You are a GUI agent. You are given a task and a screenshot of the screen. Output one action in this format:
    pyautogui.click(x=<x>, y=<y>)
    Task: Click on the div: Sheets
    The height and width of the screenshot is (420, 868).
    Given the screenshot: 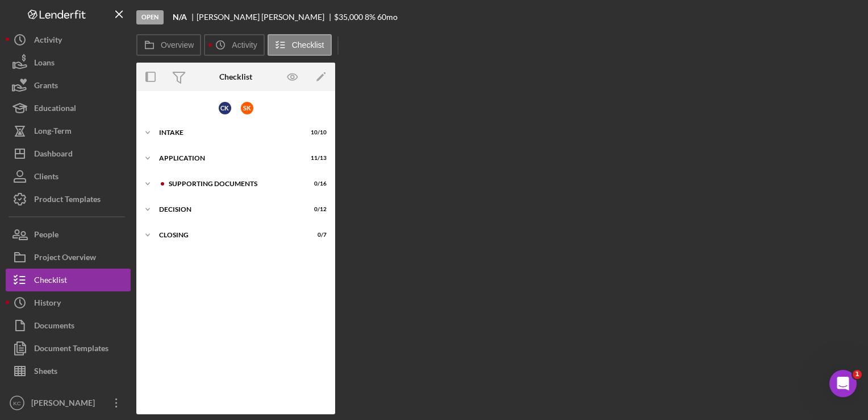 What is the action you would take?
    pyautogui.click(x=45, y=372)
    